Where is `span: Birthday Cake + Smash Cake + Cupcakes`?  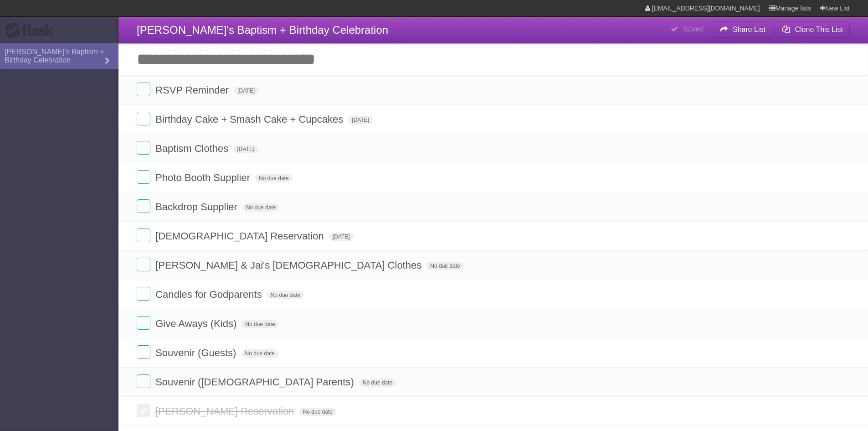 span: Birthday Cake + Smash Cake + Cupcakes is located at coordinates (250, 119).